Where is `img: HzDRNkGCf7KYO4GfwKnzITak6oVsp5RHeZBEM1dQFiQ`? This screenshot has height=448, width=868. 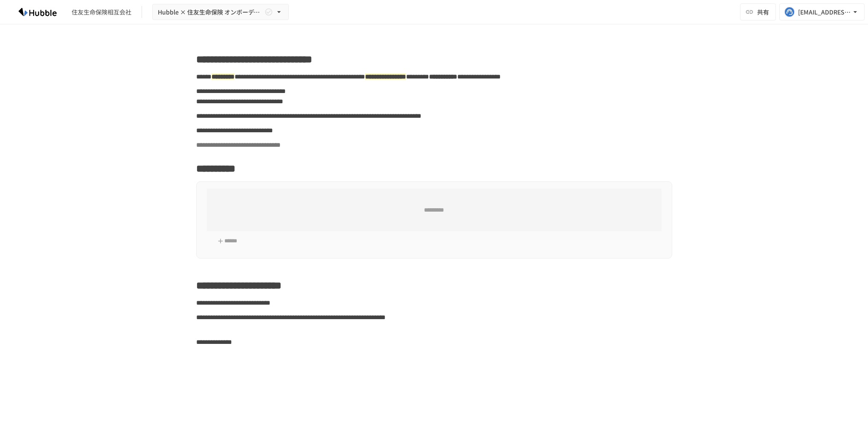 img: HzDRNkGCf7KYO4GfwKnzITak6oVsp5RHeZBEM1dQFiQ is located at coordinates (38, 12).